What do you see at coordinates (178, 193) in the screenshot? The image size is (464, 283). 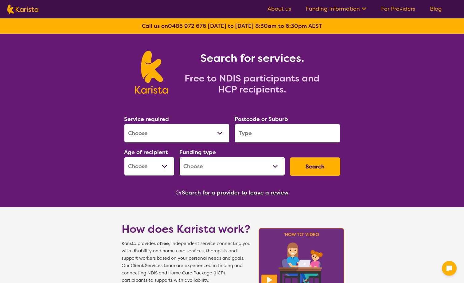 I see `span: Or` at bounding box center [178, 193].